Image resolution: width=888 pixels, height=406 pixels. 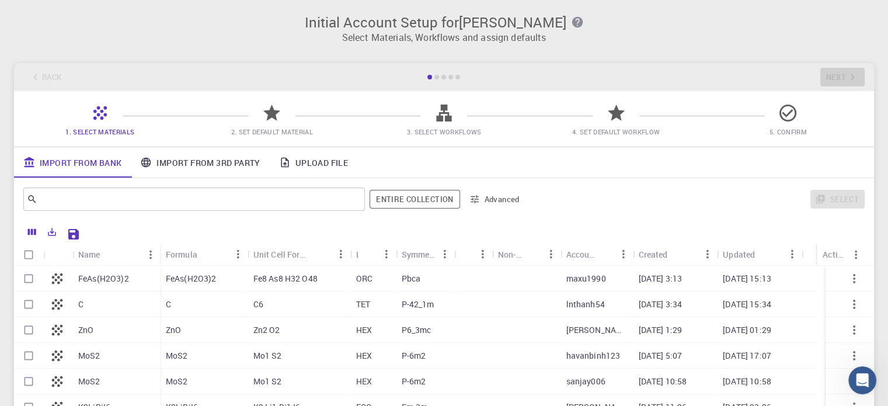 I want to click on span: 3. Select Workflows, so click(x=444, y=131).